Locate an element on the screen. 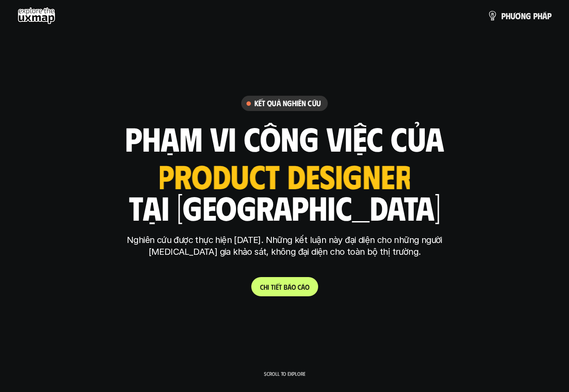  span: ơ is located at coordinates (518, 16).